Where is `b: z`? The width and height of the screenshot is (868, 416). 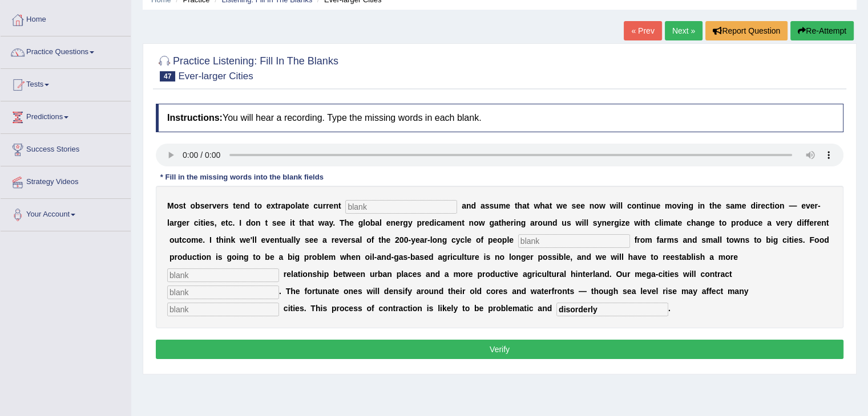
b: z is located at coordinates (623, 223).